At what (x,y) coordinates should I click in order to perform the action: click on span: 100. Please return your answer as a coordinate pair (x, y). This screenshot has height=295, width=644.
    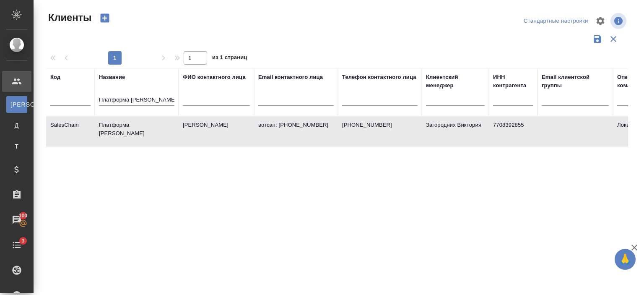
    Looking at the image, I should click on (23, 216).